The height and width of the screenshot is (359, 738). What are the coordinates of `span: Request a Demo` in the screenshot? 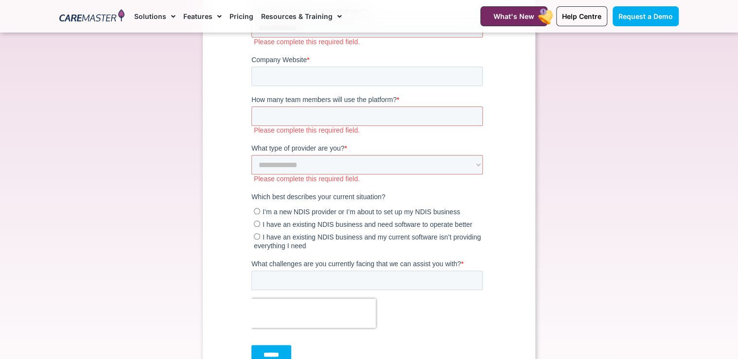 It's located at (645, 16).